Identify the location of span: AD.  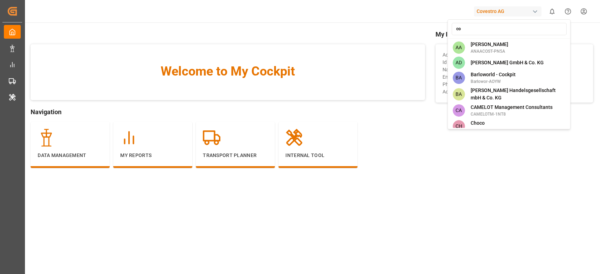
(458, 63).